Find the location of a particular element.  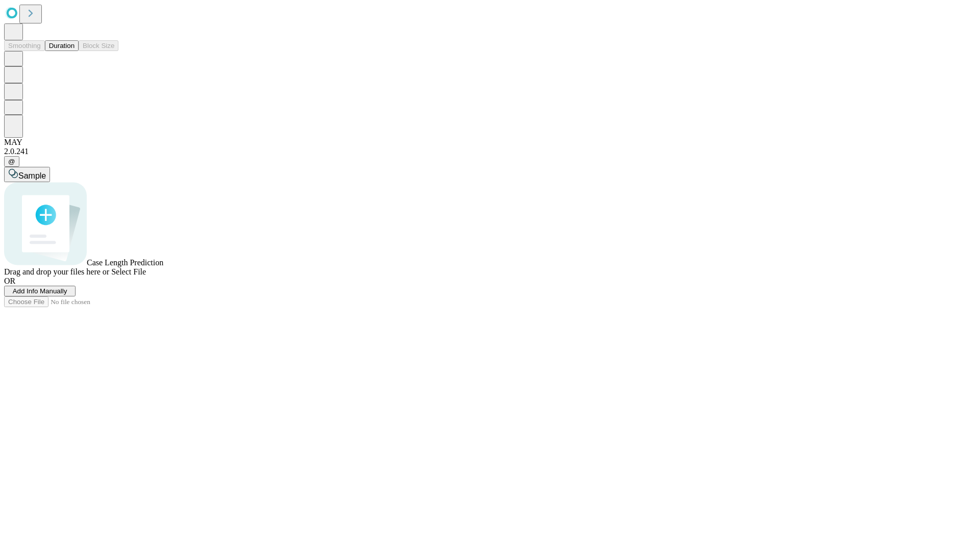

span: Add Info Manually is located at coordinates (40, 291).